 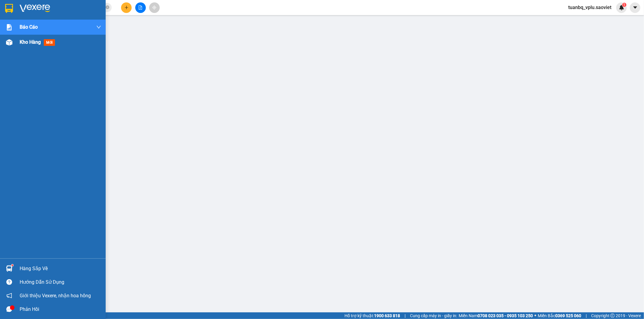 What do you see at coordinates (635, 8) in the screenshot?
I see `button: caret-down` at bounding box center [635, 8].